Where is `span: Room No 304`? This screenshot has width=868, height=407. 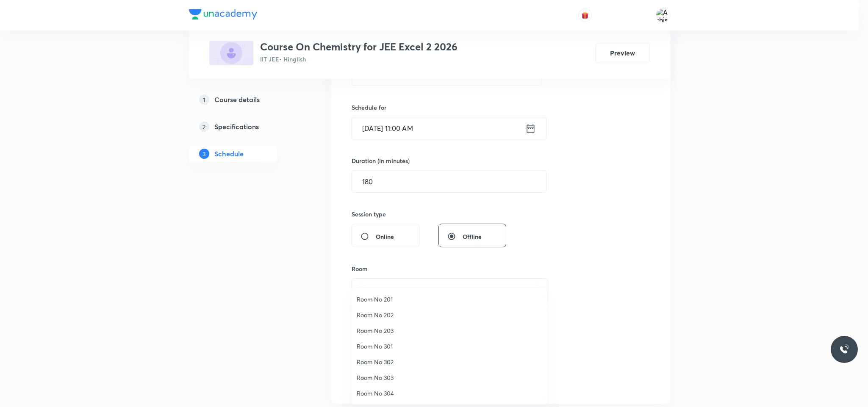
span: Room No 304 is located at coordinates (450, 393).